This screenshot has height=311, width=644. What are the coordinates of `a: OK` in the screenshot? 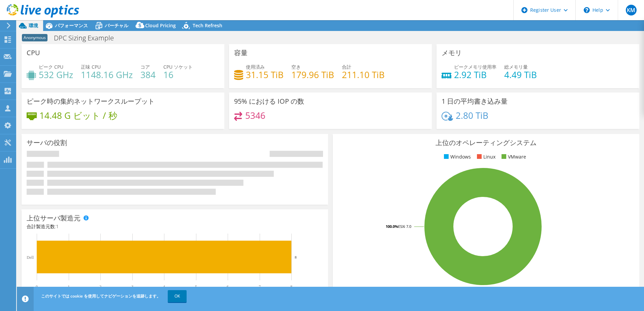 It's located at (177, 296).